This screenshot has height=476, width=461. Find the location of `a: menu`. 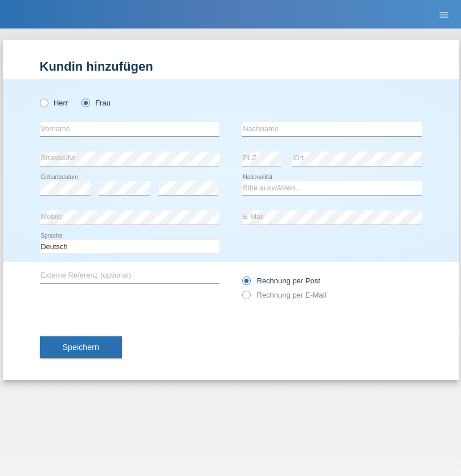

a: menu is located at coordinates (444, 14).